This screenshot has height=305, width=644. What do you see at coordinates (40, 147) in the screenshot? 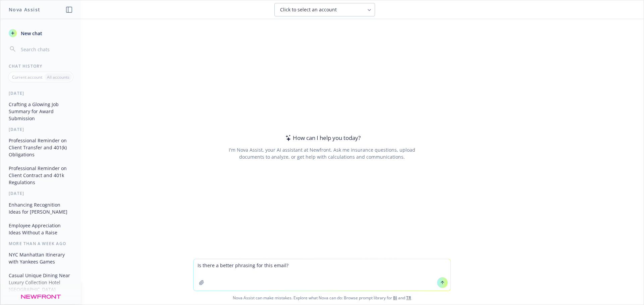
I see `button: Professional Reminder on Client Transfer and 401(k) Obligations` at bounding box center [40, 147].